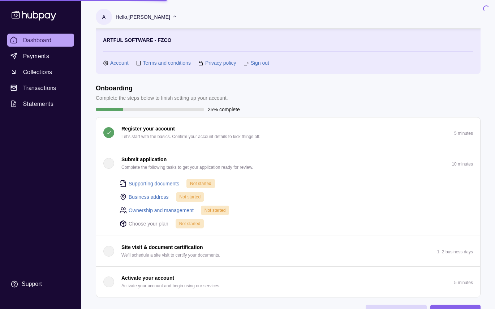 The width and height of the screenshot is (495, 309). I want to click on p: Site visit & document certification, so click(162, 247).